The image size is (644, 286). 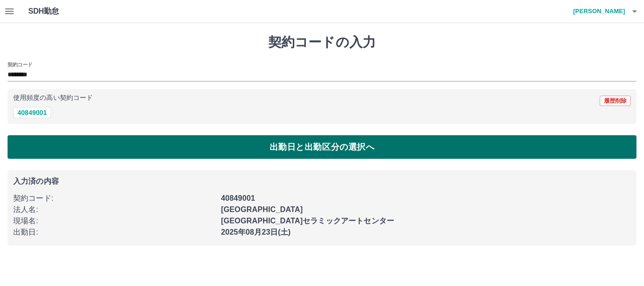 I want to click on h1: 契約コードの入力, so click(x=322, y=43).